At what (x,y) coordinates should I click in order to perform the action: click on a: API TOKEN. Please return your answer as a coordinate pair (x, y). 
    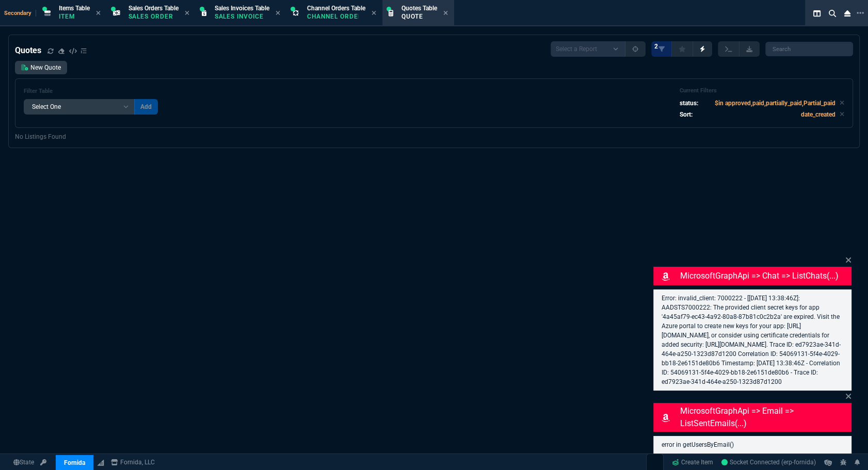
    Looking at the image, I should click on (43, 462).